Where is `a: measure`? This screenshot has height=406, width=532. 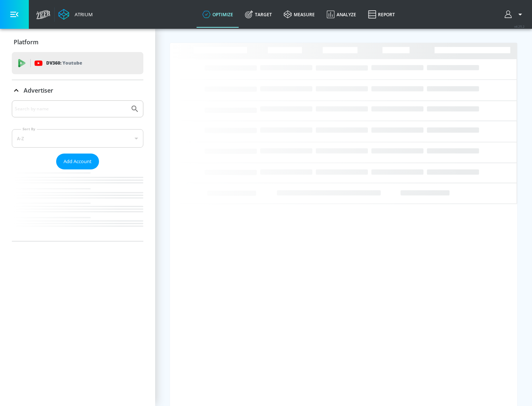 a: measure is located at coordinates (299, 14).